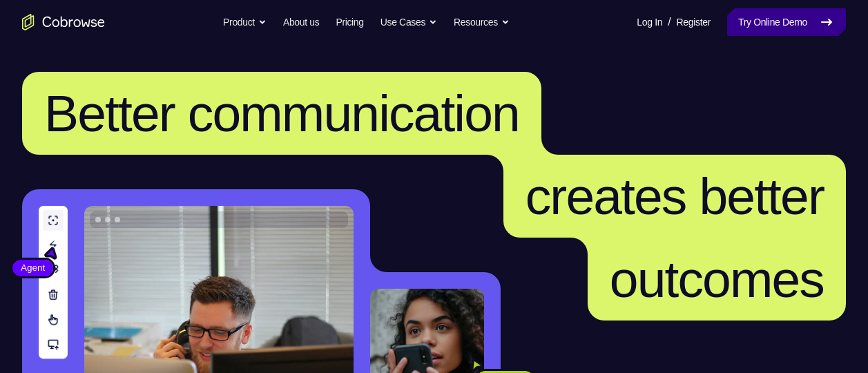  I want to click on button: Resources, so click(481, 22).